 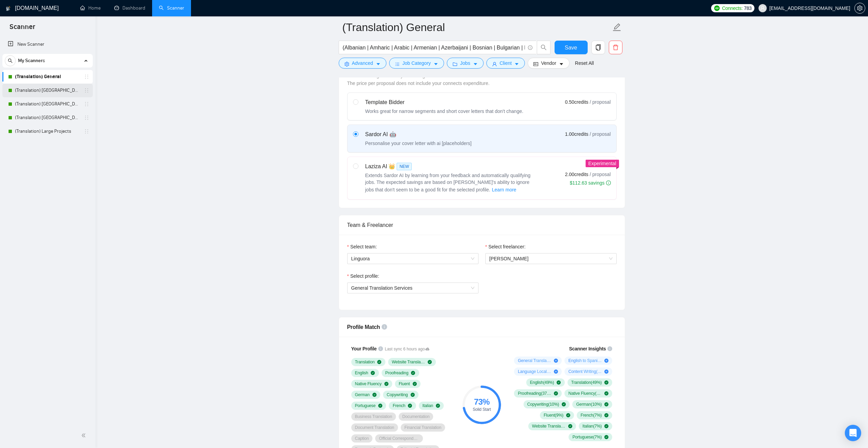 What do you see at coordinates (577, 174) in the screenshot?
I see `span: 2.00 credits` at bounding box center [577, 174].